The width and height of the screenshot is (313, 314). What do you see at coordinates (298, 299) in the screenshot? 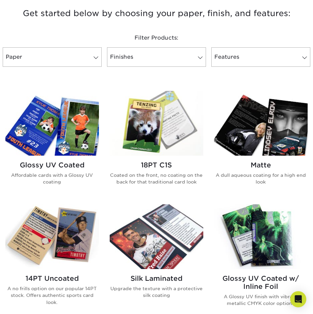
I see `div: Open Intercom Messenger` at bounding box center [298, 299].